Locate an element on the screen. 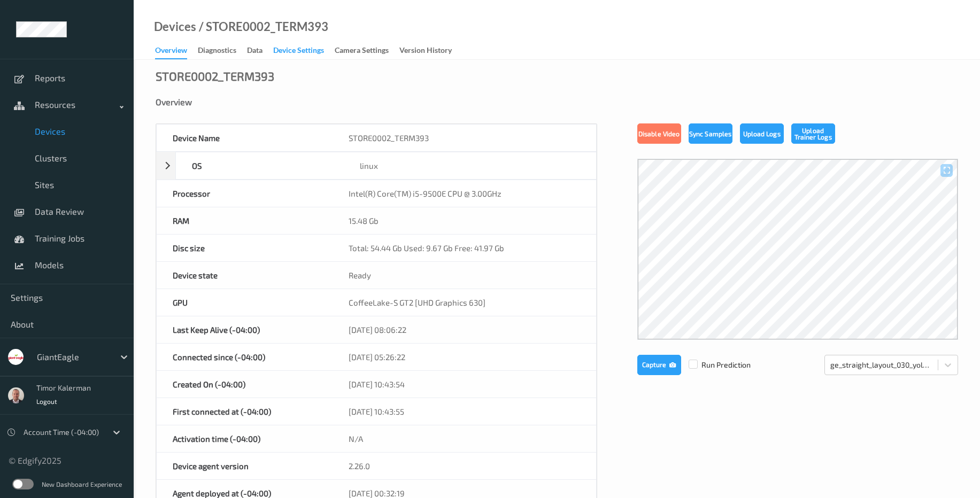 This screenshot has height=498, width=980. span: Run Prediction is located at coordinates (716, 365).